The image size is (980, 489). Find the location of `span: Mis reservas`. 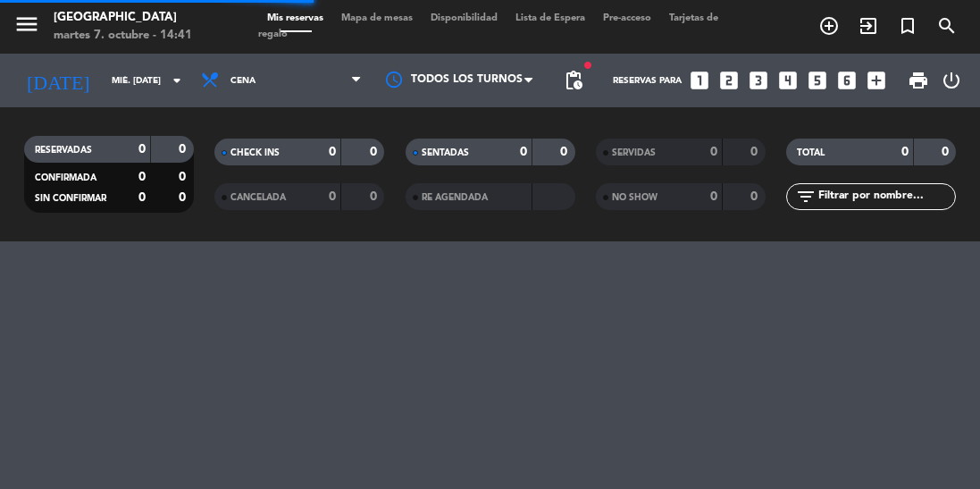

span: Mis reservas is located at coordinates (294, 18).